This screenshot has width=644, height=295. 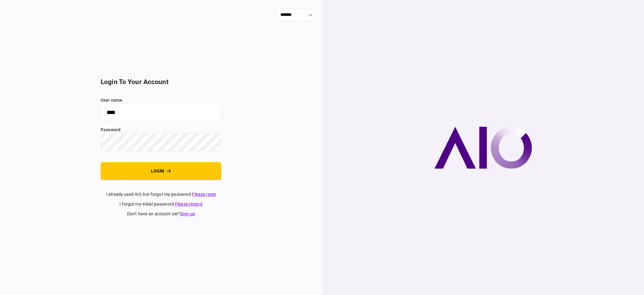 I want to click on input: user name, so click(x=161, y=112).